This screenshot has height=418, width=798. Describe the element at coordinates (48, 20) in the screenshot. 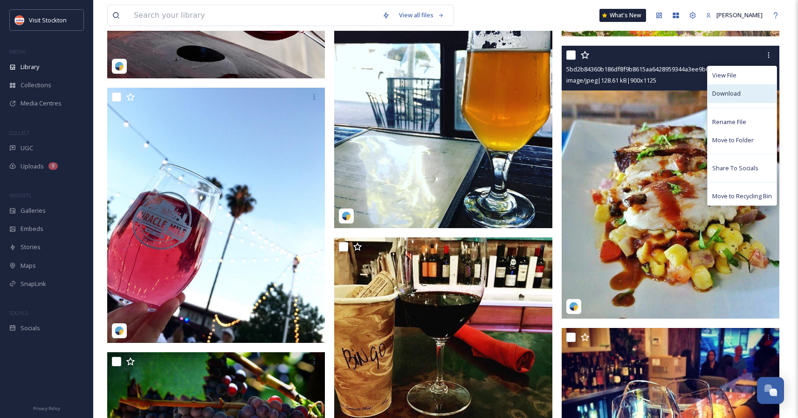

I see `span: Visit Stockton` at that location.